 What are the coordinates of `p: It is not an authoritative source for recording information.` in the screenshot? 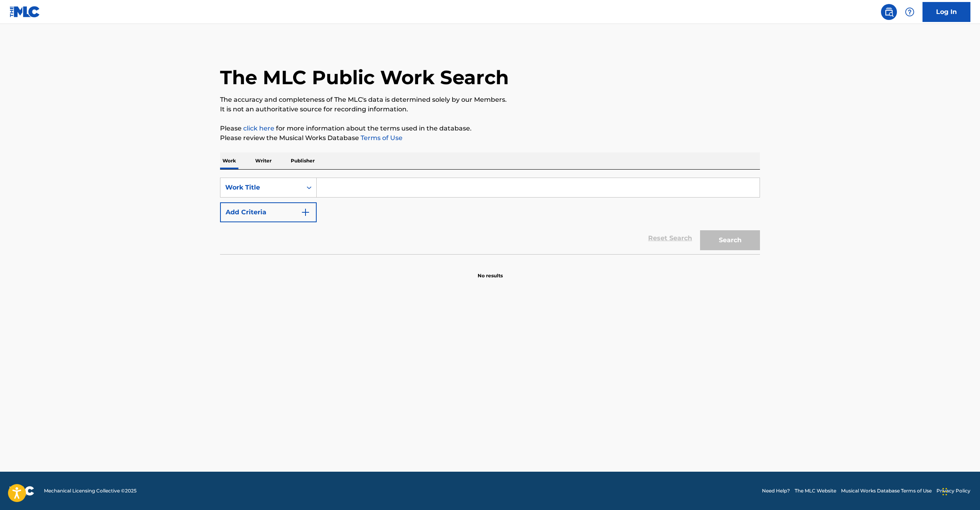 It's located at (490, 109).